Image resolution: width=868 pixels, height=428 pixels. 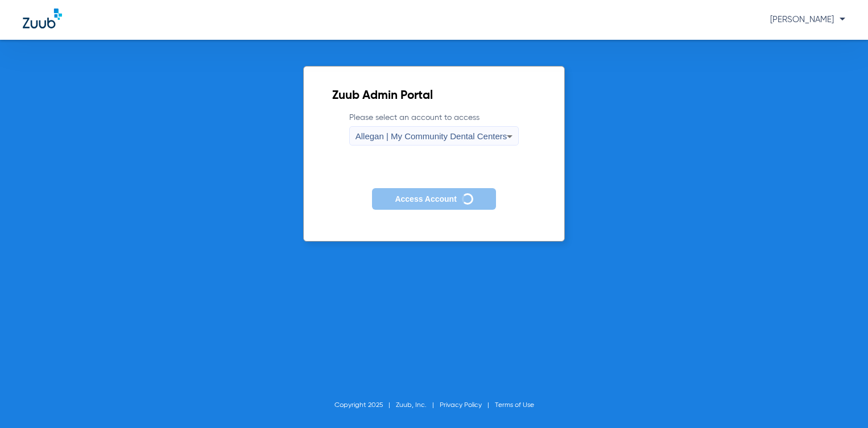 What do you see at coordinates (434, 129) in the screenshot?
I see `label: Please select an account to access` at bounding box center [434, 129].